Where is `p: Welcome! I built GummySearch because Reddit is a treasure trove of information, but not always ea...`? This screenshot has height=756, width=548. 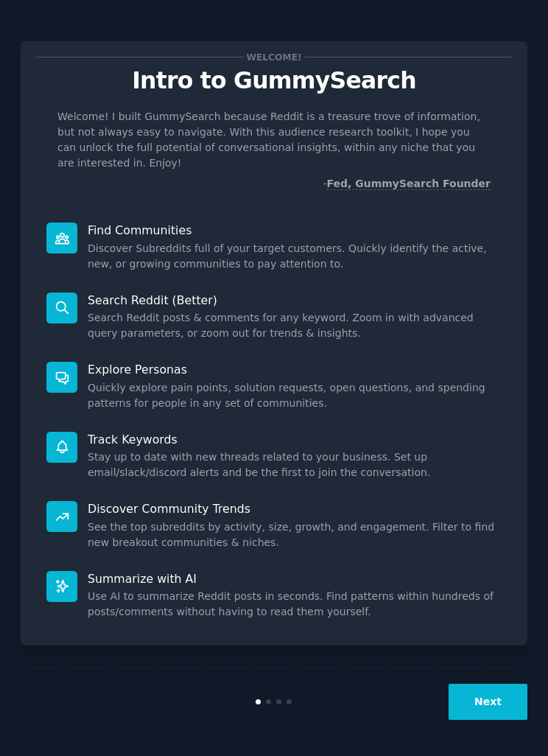
p: Welcome! I built GummySearch because Reddit is a treasure trove of information, but not always ea... is located at coordinates (274, 140).